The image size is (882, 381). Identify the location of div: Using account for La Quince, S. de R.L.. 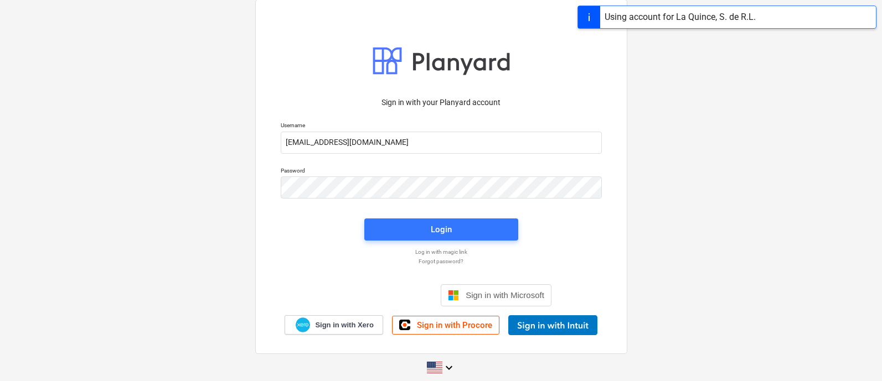
(680, 17).